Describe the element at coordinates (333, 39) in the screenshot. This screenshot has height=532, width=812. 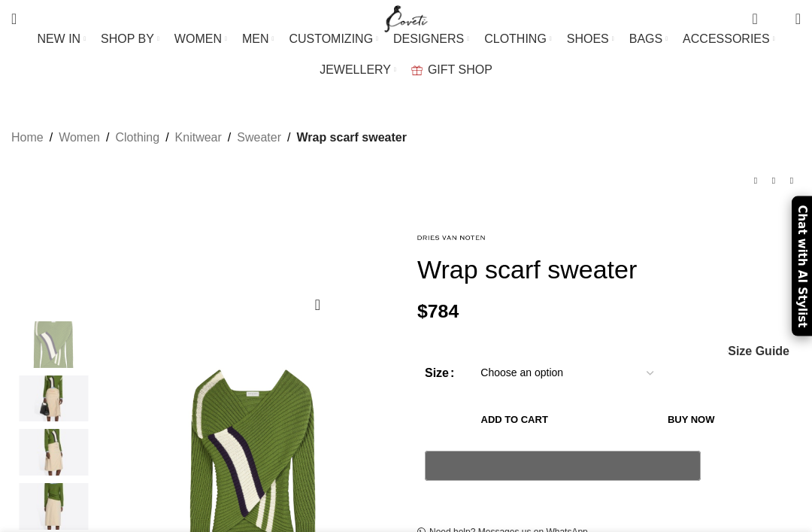
I see `a: CUSTOMIZING` at that location.